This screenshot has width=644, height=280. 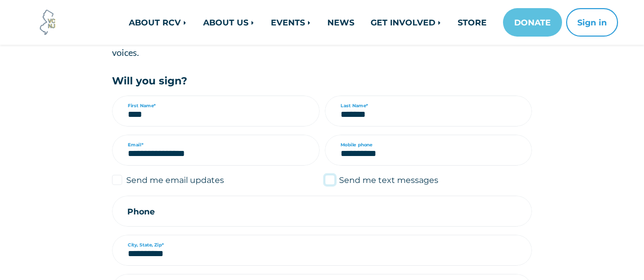 What do you see at coordinates (361, 22) in the screenshot?
I see `nav: Main navigation` at bounding box center [361, 22].